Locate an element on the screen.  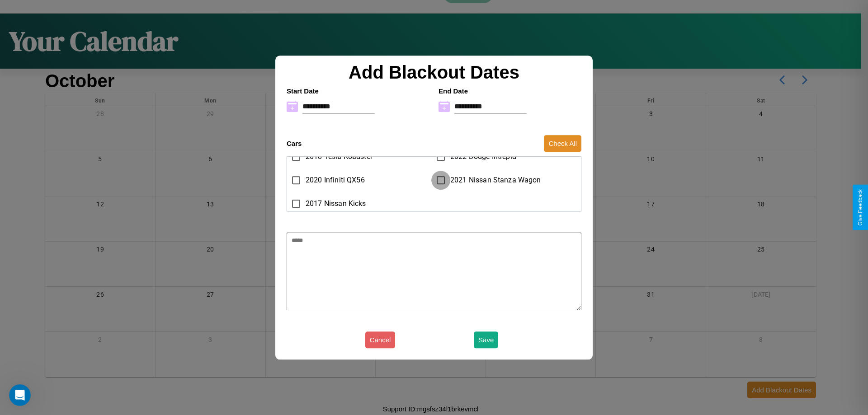
span: 2020 Infiniti QX56 is located at coordinates (335, 181).